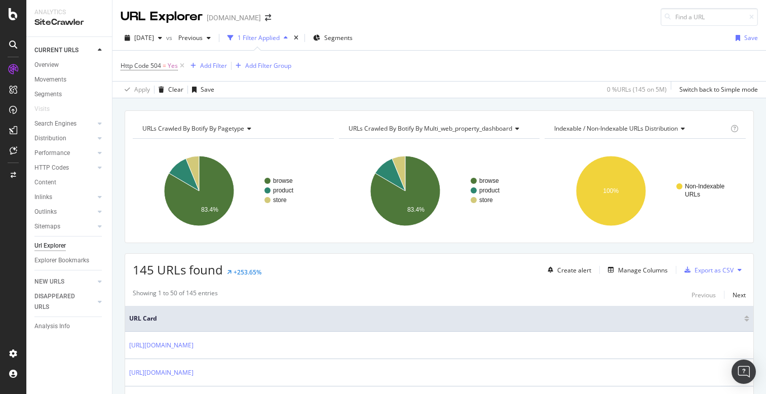 The height and width of the screenshot is (394, 766). I want to click on div: SiteCrawler, so click(69, 22).